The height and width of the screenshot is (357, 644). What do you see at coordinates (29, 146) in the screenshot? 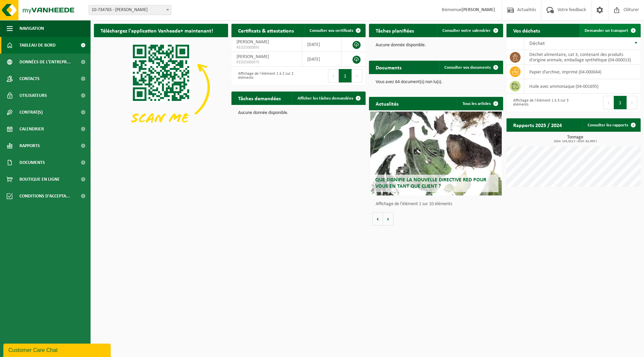
I see `span: Rapports` at bounding box center [29, 146].